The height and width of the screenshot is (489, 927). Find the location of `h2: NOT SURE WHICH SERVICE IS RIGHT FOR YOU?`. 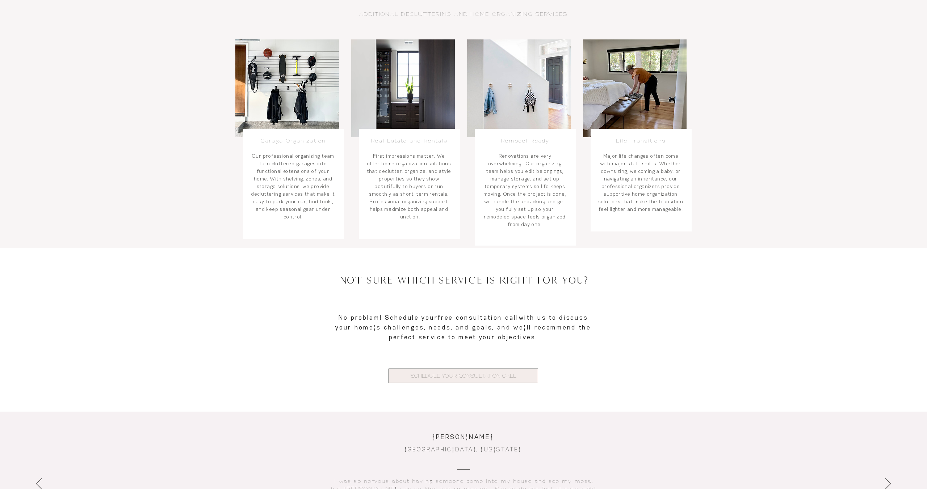

h2: NOT SURE WHICH SERVICE IS RIGHT FOR YOU? is located at coordinates (463, 281).